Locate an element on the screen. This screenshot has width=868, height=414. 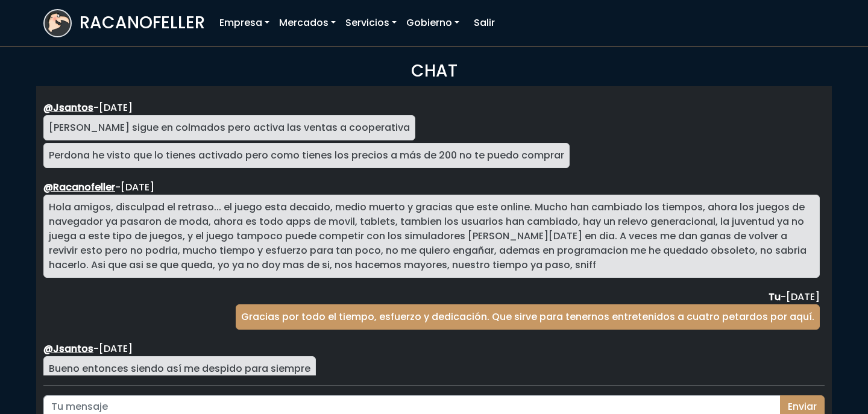
div: Gracias por todo el tiempo, esfuerzo y dedicación. Que sirve para tenernos entretenidos a cuatro ... is located at coordinates (527, 317).